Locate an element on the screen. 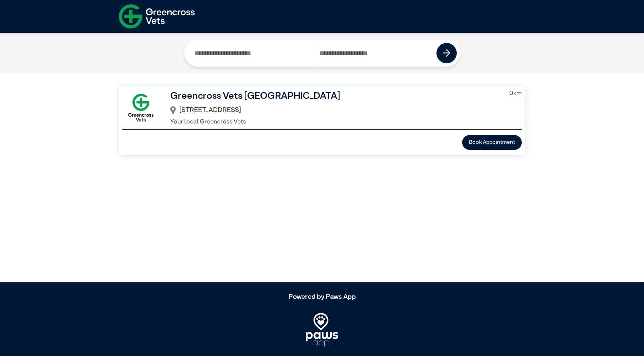 This screenshot has width=644, height=356. p: 0 km is located at coordinates (516, 93).